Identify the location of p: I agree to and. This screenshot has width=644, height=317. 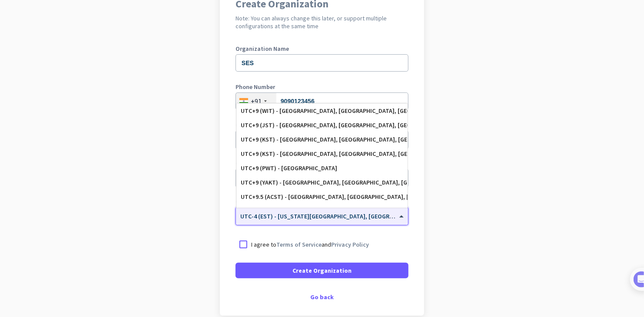
(310, 245).